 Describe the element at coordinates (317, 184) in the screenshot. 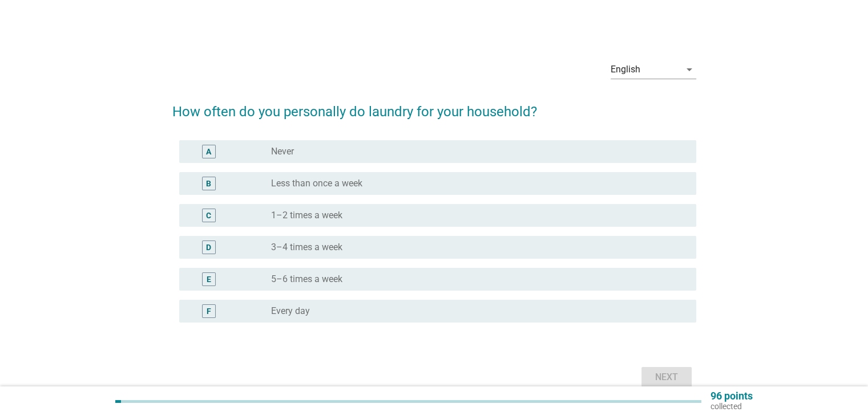

I see `label: Less than once a week` at that location.